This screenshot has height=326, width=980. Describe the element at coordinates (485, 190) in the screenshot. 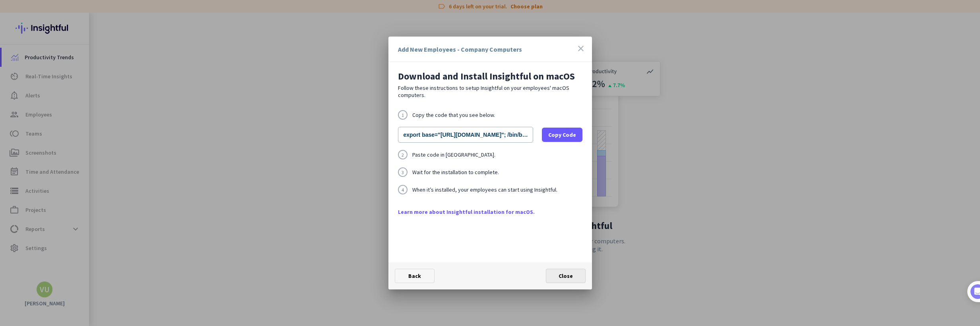

I see `span: When it’s installed, your employees can start using Insightful.` at that location.